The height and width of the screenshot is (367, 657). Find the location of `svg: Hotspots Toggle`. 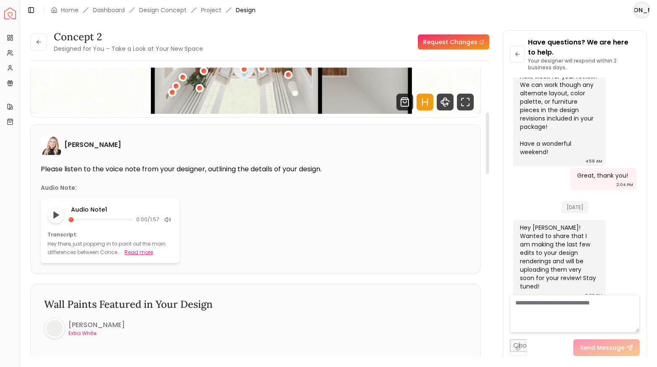

svg: Hotspots Toggle is located at coordinates (425, 102).